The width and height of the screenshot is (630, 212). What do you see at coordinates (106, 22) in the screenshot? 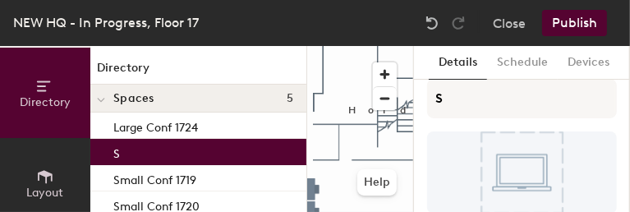
I see `div: NEW HQ - In Progress, Floor 17` at bounding box center [106, 22].